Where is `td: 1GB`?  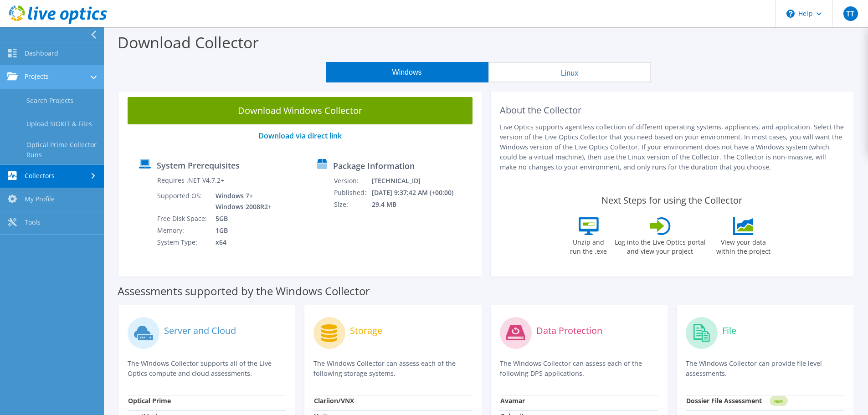
td: 1GB is located at coordinates (241, 231).